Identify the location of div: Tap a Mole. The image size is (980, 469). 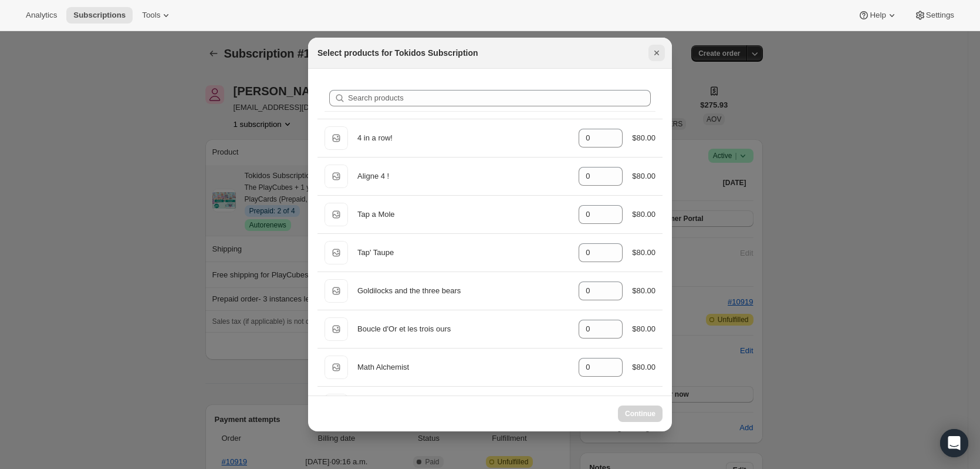
(463, 214).